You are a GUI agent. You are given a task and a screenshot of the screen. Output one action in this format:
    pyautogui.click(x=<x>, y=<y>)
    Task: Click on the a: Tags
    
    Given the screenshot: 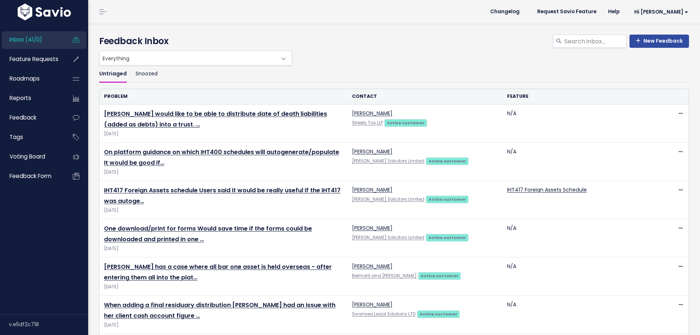 What is the action you would take?
    pyautogui.click(x=31, y=137)
    